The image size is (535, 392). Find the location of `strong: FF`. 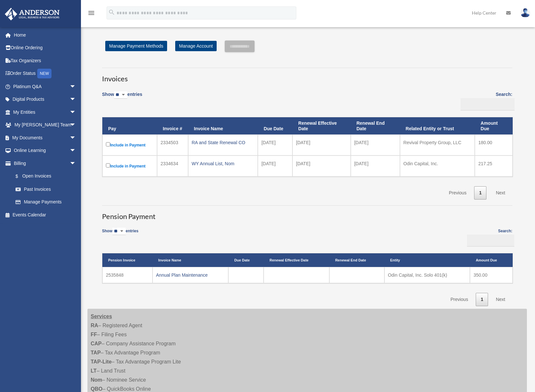

strong: FF is located at coordinates (94, 334).